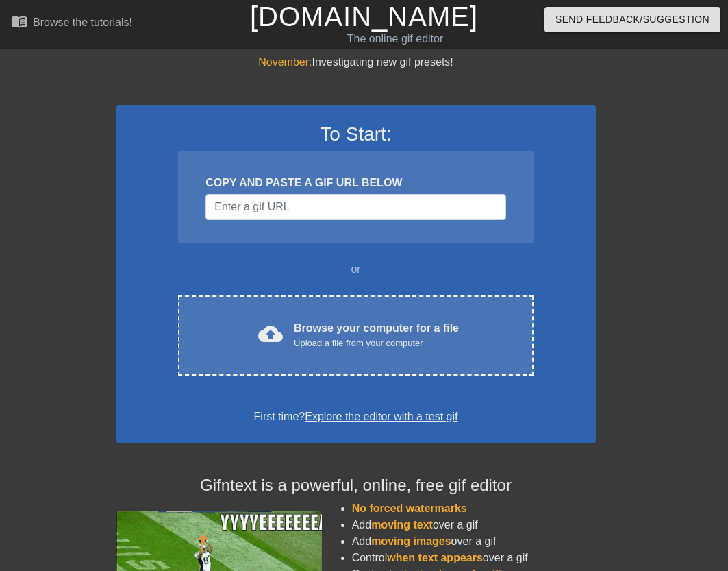 The height and width of the screenshot is (571, 728). I want to click on span: cloud_upload, so click(270, 334).